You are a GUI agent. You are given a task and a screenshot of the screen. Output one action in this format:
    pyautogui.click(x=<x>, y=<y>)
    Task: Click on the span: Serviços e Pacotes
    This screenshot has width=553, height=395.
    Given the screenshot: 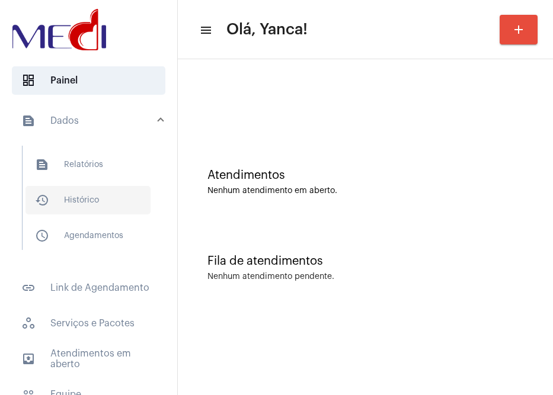 What is the action you would take?
    pyautogui.click(x=88, y=324)
    